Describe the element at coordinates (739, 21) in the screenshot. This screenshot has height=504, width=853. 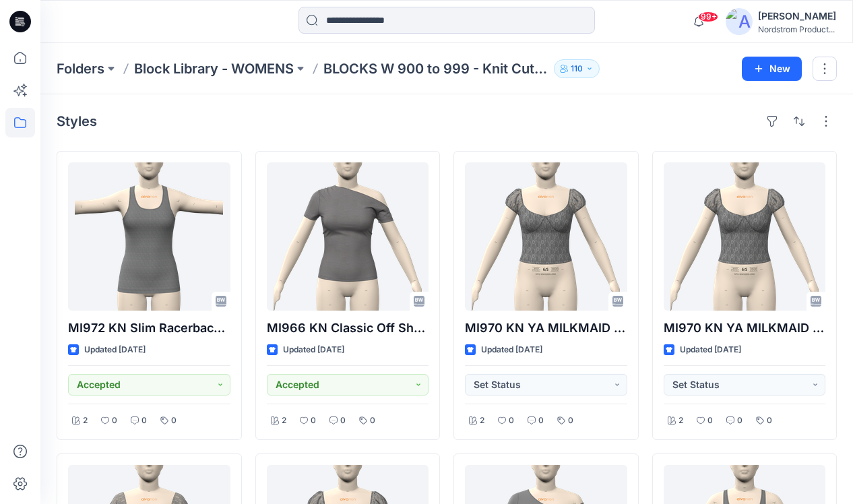
I see `img: avatar` at that location.